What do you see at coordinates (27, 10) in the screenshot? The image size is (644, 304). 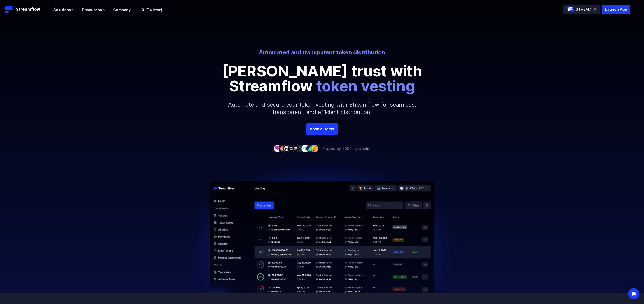 I see `a: Streamflow` at bounding box center [27, 10].